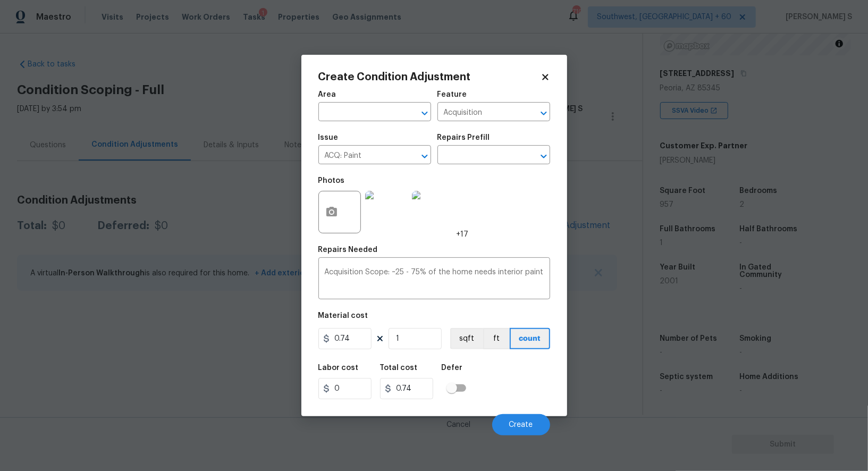 Image resolution: width=868 pixels, height=471 pixels. I want to click on h5: Repairs Needed, so click(348, 250).